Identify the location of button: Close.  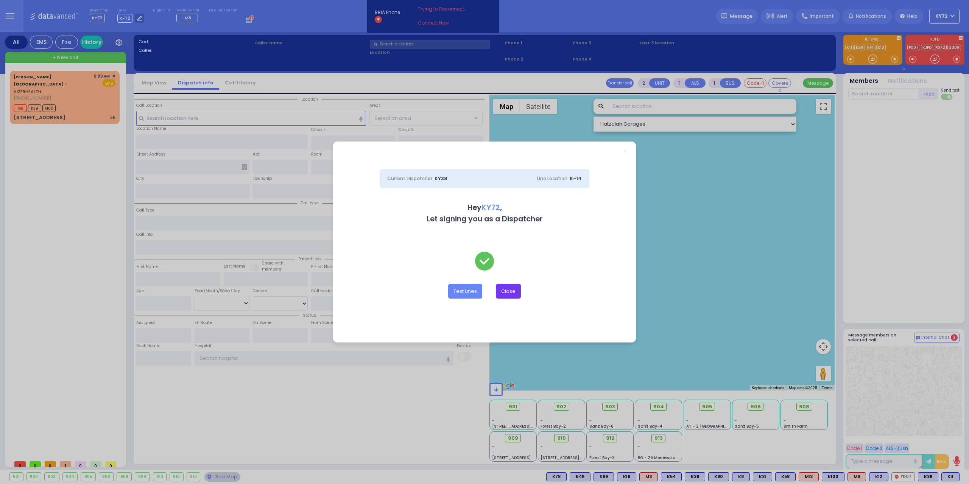
(509, 291).